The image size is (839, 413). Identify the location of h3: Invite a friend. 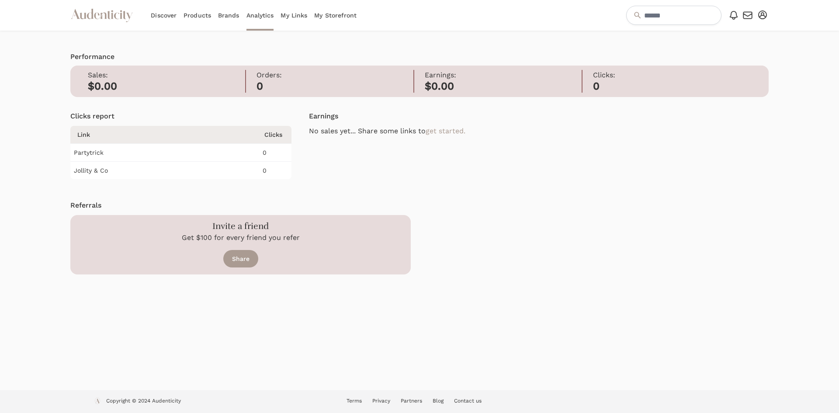
(240, 226).